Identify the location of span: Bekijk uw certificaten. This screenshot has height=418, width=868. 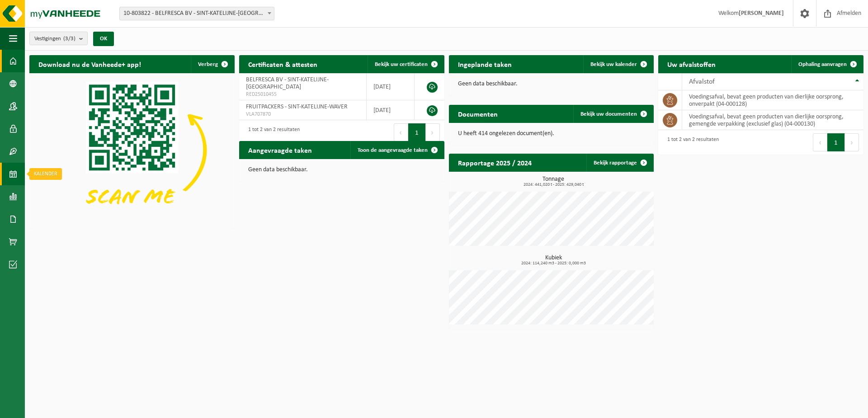
(401, 64).